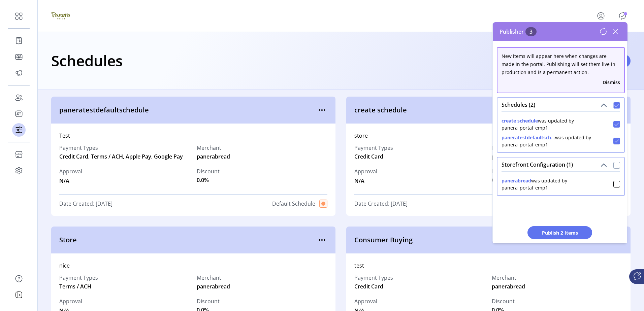 This screenshot has width=644, height=311. What do you see at coordinates (488, 135) in the screenshot?
I see `div: store` at bounding box center [488, 135].